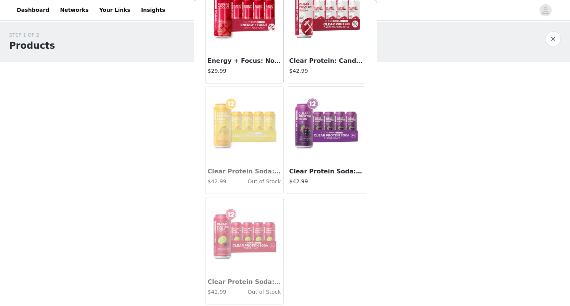  I want to click on div: avatar, so click(545, 10).